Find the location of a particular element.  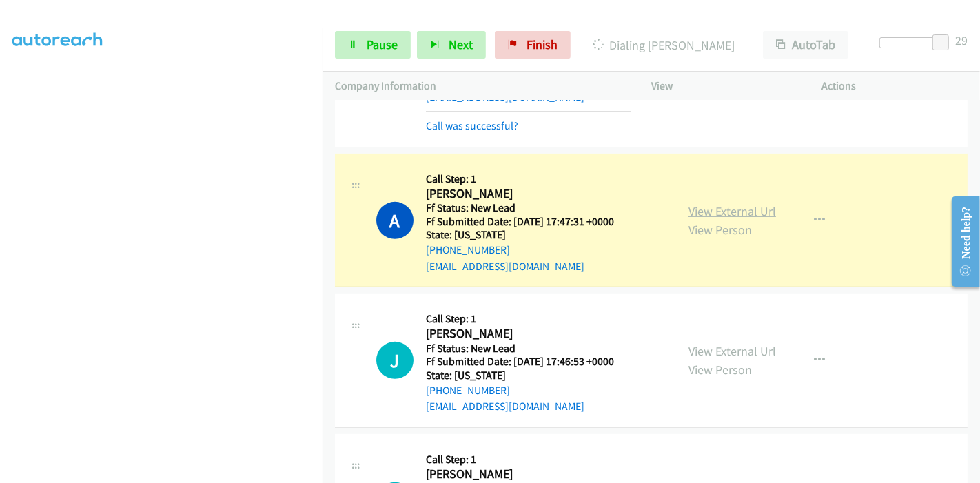

button: AutoTab is located at coordinates (805, 45).